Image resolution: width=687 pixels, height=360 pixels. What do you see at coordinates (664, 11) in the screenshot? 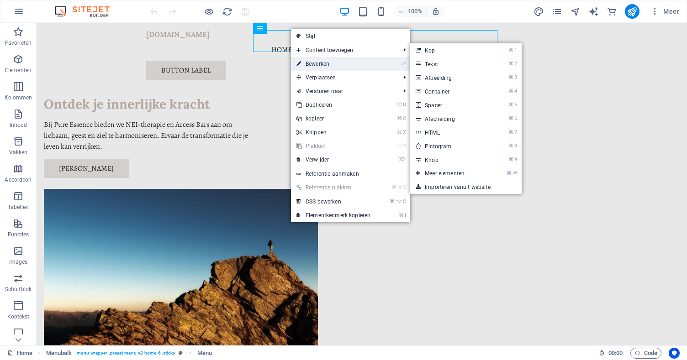
I see `span: Meer` at bounding box center [664, 11].